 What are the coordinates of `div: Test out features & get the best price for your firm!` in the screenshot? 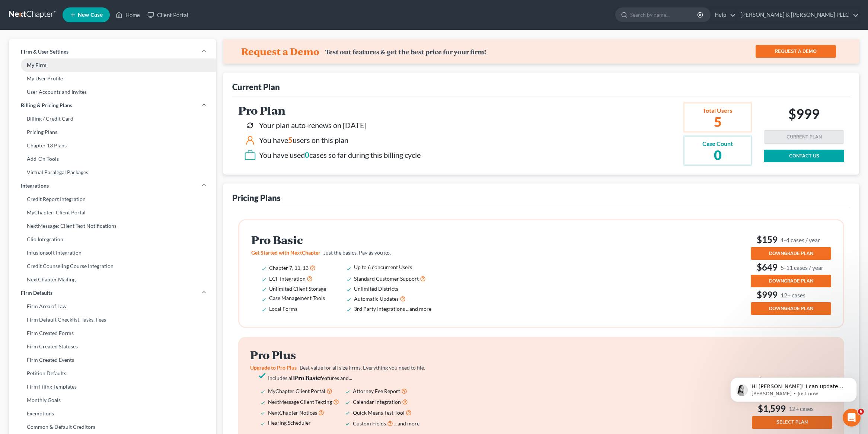 It's located at (405, 52).